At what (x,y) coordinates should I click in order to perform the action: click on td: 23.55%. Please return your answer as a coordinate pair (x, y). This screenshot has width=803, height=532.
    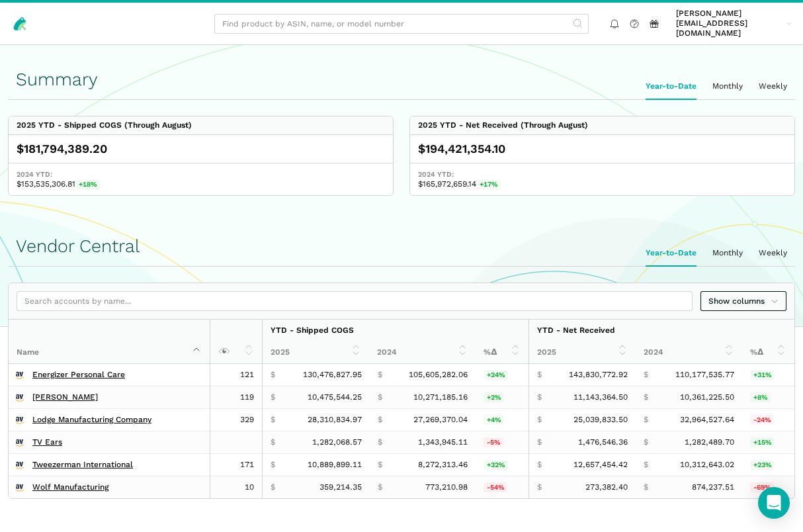
    Looking at the image, I should click on (502, 375).